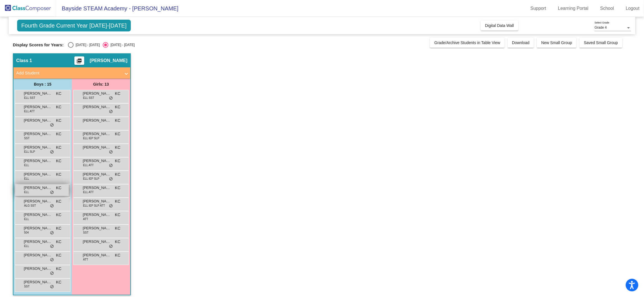  What do you see at coordinates (85, 259) in the screenshot?
I see `span: ATT` at bounding box center [85, 259].